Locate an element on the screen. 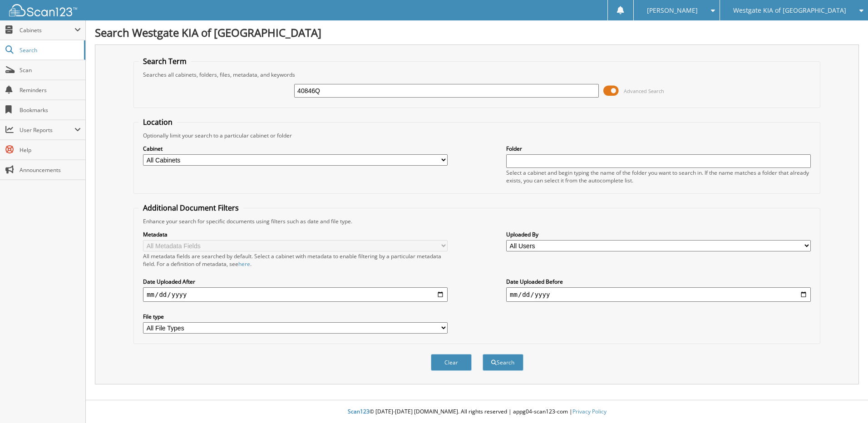 This screenshot has height=423, width=868. span: Reminders is located at coordinates (50, 90).